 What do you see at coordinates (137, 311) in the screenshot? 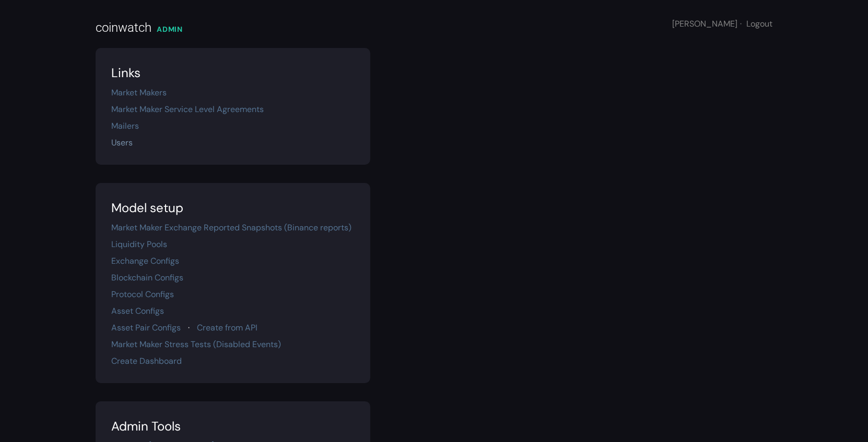
I see `a: Asset Configs` at bounding box center [137, 311].